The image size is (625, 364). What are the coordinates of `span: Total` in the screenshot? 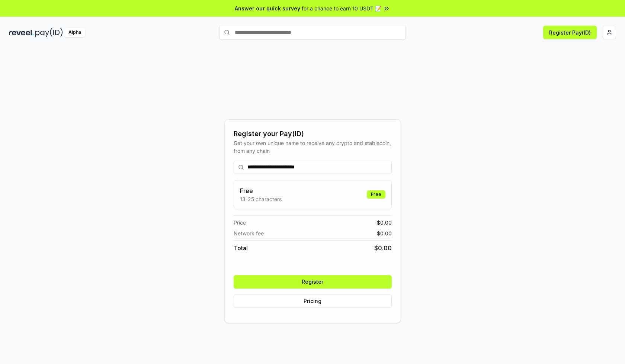 It's located at (241, 248).